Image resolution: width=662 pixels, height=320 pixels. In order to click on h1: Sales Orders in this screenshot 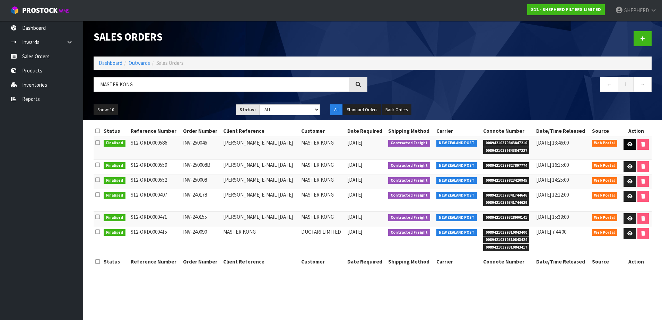, I will do `click(230, 37)`.